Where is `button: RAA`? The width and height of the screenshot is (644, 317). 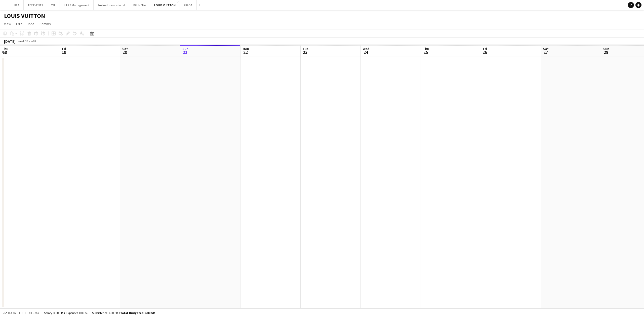 button: RAA is located at coordinates (17, 5).